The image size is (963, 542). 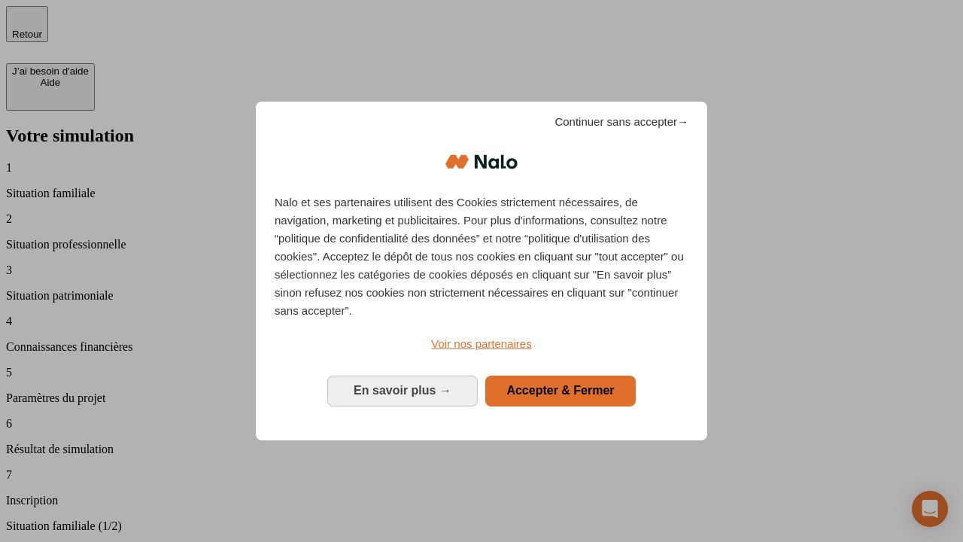 I want to click on a: Voir nos partenaires, so click(x=482, y=344).